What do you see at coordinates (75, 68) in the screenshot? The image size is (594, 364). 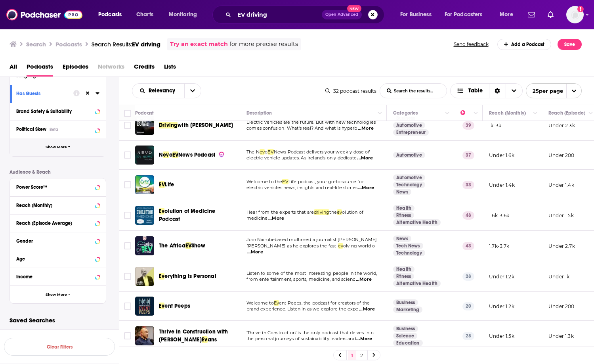 I see `span: Episodes` at bounding box center [75, 68].